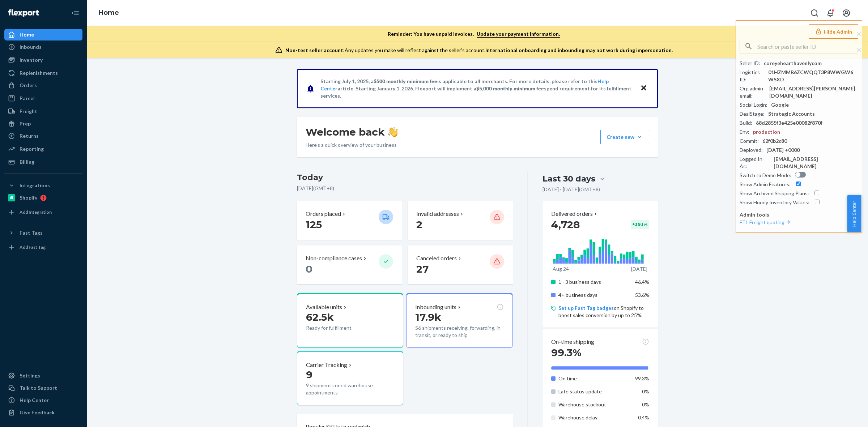  I want to click on a: Home, so click(109, 12).